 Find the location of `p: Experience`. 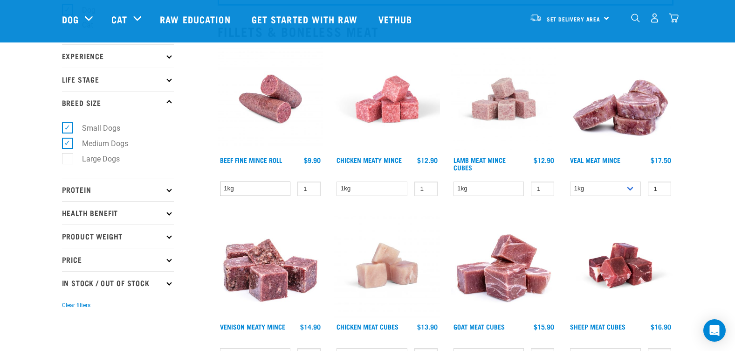

p: Experience is located at coordinates (118, 56).